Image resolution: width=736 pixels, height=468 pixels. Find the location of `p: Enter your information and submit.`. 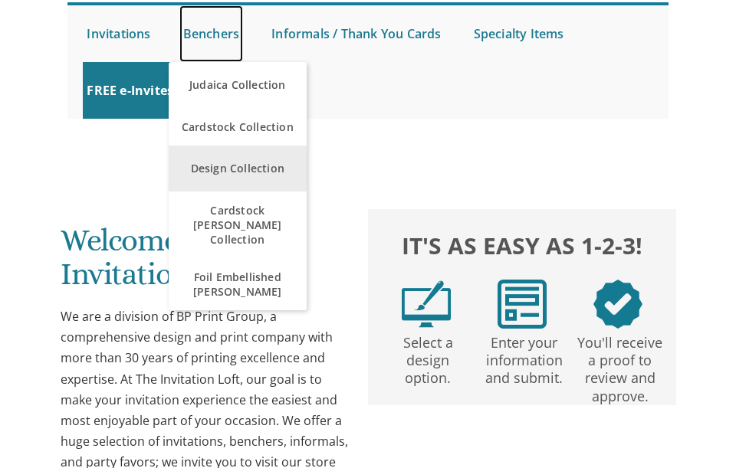

p: Enter your information and submit. is located at coordinates (523, 358).